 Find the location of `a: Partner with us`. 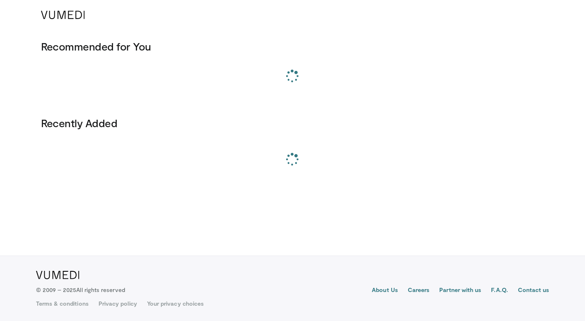

a: Partner with us is located at coordinates (460, 291).